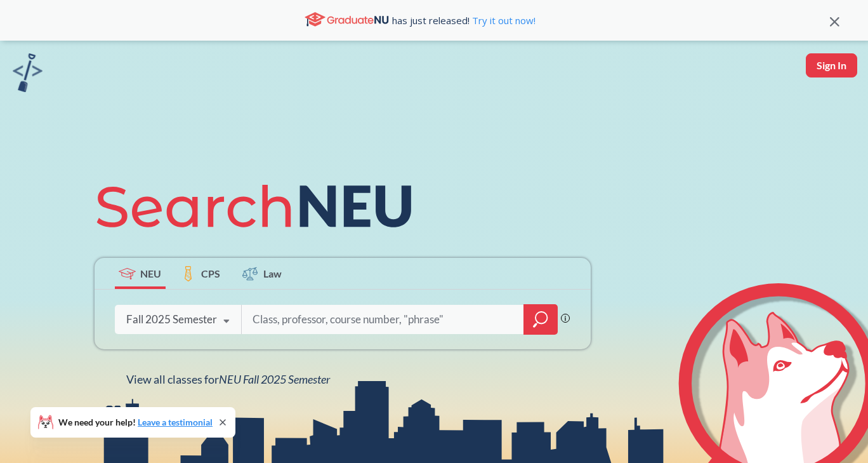  I want to click on a: sandbox logo, so click(27, 74).